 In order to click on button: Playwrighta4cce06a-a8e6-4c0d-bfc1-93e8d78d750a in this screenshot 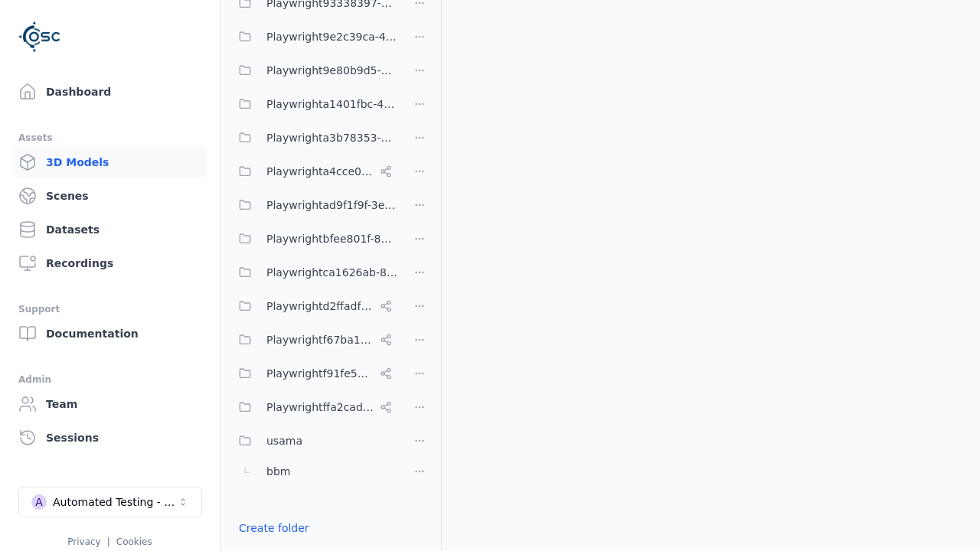, I will do `click(314, 171)`.